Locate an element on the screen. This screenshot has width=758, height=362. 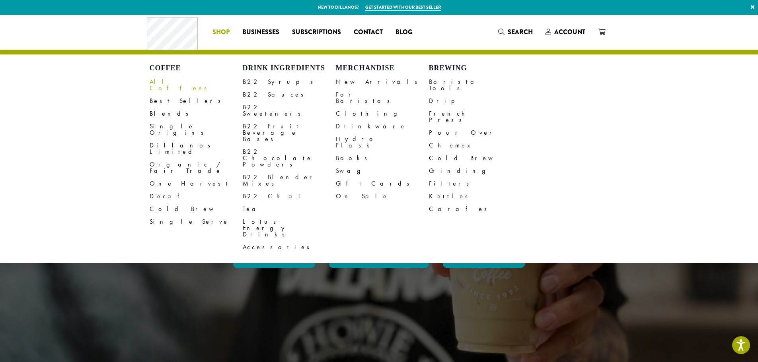
a: New Arrivals is located at coordinates (382, 82).